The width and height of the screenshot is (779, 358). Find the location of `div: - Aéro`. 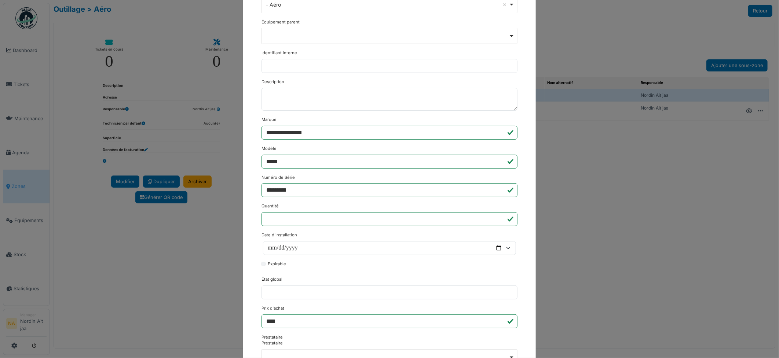

div: - Aéro is located at coordinates (387, 4).